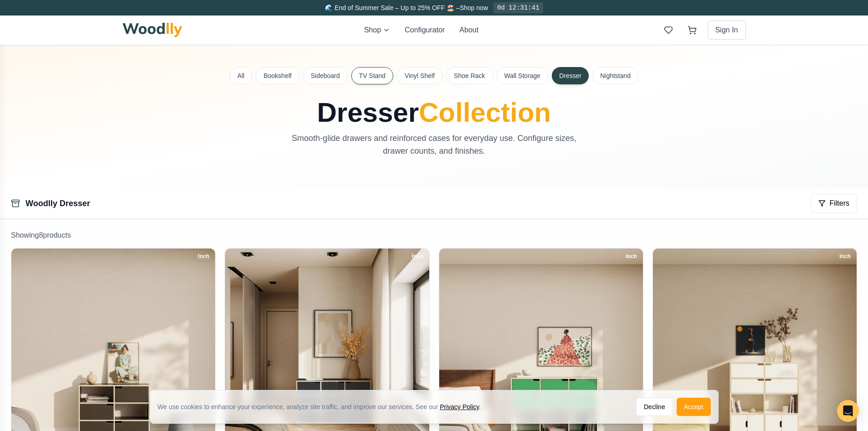 The width and height of the screenshot is (868, 431). I want to click on h1: Dresser, so click(434, 112).